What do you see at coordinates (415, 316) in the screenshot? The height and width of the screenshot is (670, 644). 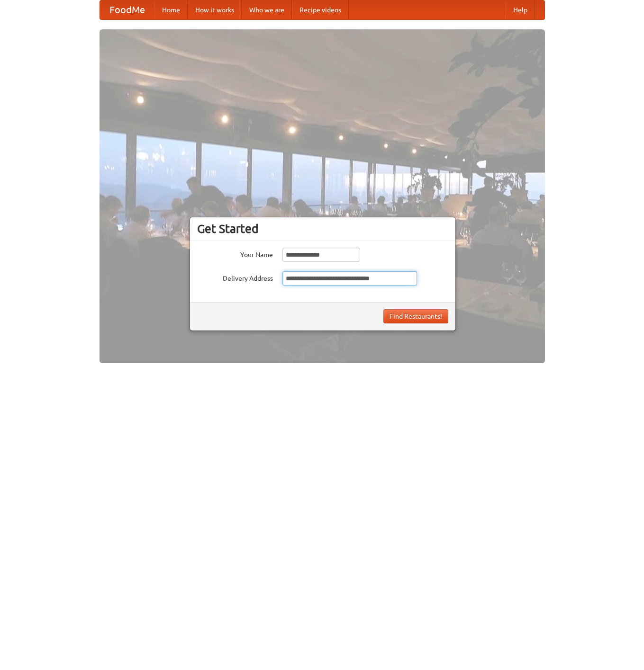 I see `button: Find Restaurants!` at bounding box center [415, 316].